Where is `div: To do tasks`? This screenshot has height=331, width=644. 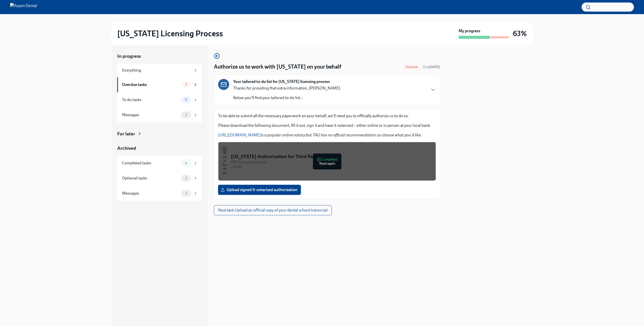 div: To do tasks is located at coordinates (150, 100).